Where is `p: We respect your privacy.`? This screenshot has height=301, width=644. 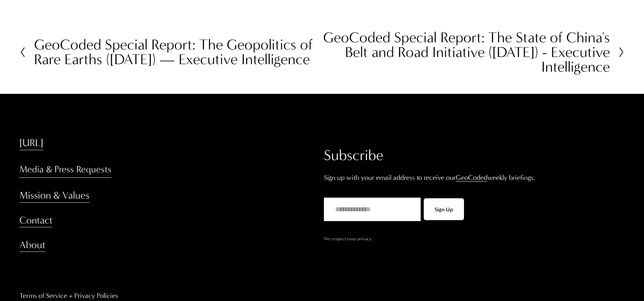 p: We respect your privacy. is located at coordinates (474, 239).